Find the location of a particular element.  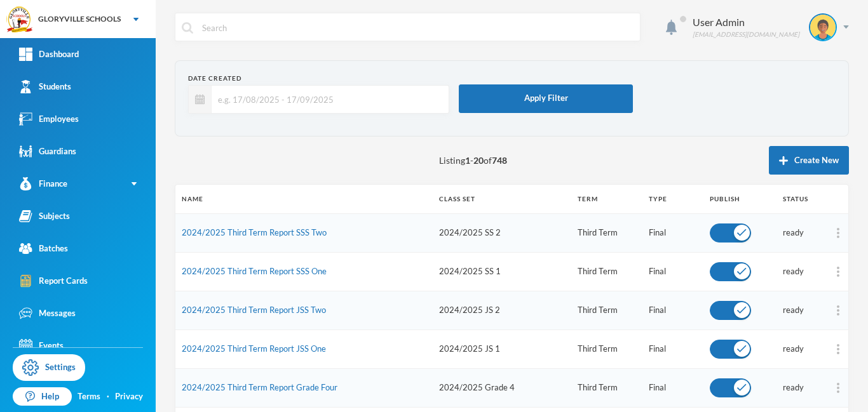

td: 2024/2025 SS 2 is located at coordinates (502, 232).